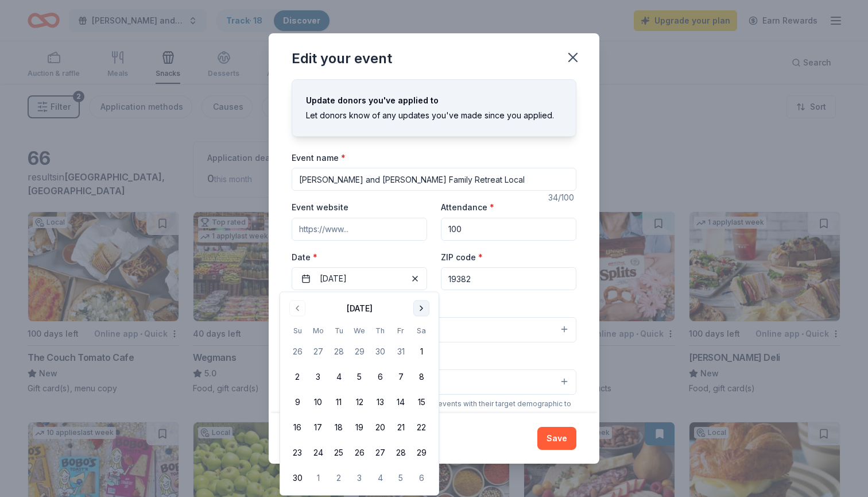 The image size is (868, 497). Describe the element at coordinates (380, 330) in the screenshot. I see `th: Thursday` at that location.